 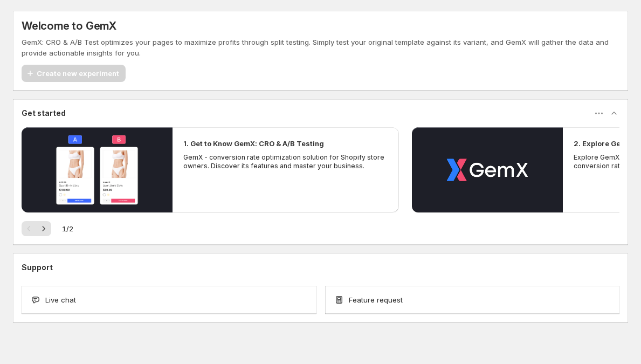 I want to click on h2: 1. Get to Know GemX: CRO & A/B Testing, so click(x=254, y=144).